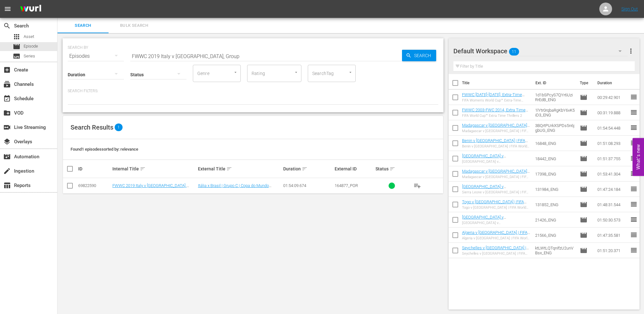 This screenshot has width=644, height=314. I want to click on td: 00:31:19.888, so click(612, 112).